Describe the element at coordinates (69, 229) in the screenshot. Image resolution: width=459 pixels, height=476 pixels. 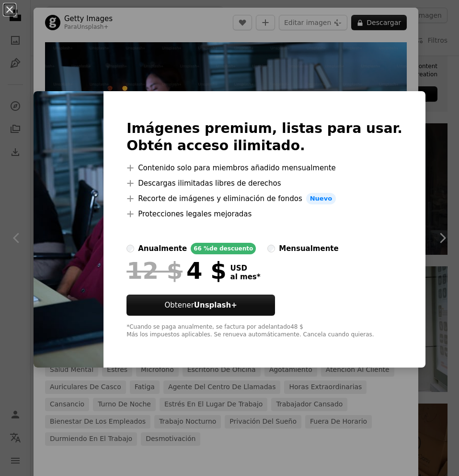
I see `img: premium_photo-1661507270977-0719888b6ea2` at that location.